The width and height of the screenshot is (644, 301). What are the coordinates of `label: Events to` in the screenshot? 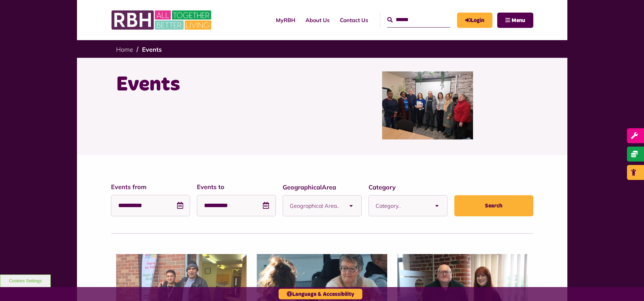 It's located at (236, 187).